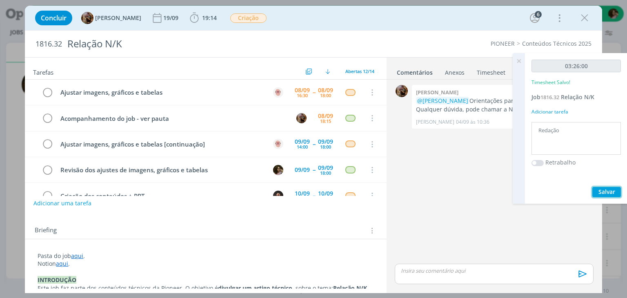 This screenshot has height=298, width=627. Describe the element at coordinates (161, 144) in the screenshot. I see `div: Ajustar imagens, gráficos e tabelas [continuação]` at that location.